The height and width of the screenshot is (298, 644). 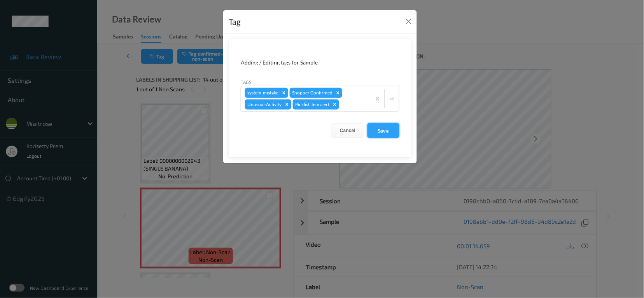 I want to click on button: Close, so click(x=409, y=22).